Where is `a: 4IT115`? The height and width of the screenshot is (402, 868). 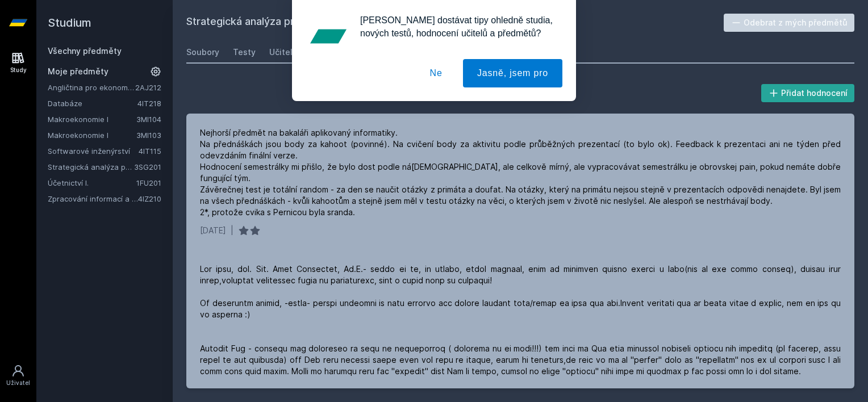
a: 4IT115 is located at coordinates (150, 151).